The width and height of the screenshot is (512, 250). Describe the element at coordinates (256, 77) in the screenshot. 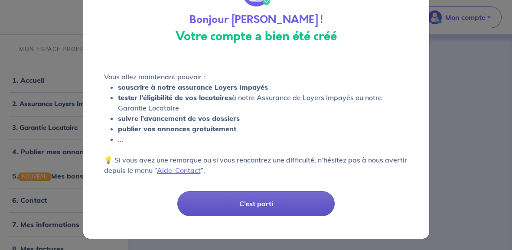

I see `p: Vous allez maintenant pouvoir :` at that location.